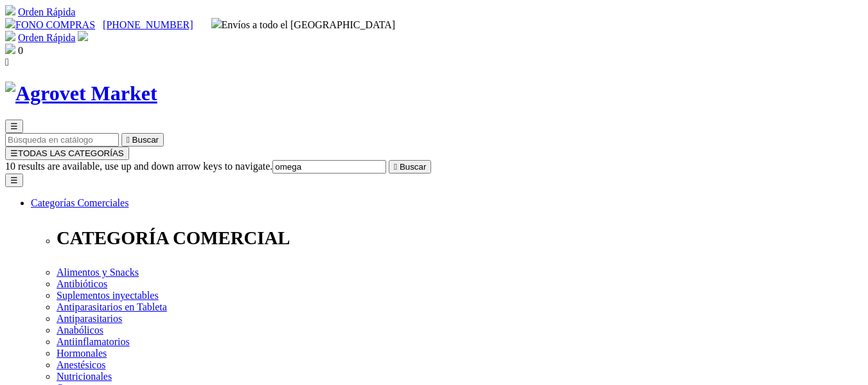 The image size is (868, 385). What do you see at coordinates (139, 166) in the screenshot?
I see `span: 10 results are available, use up and down arrow keys to navigate.` at bounding box center [139, 166].